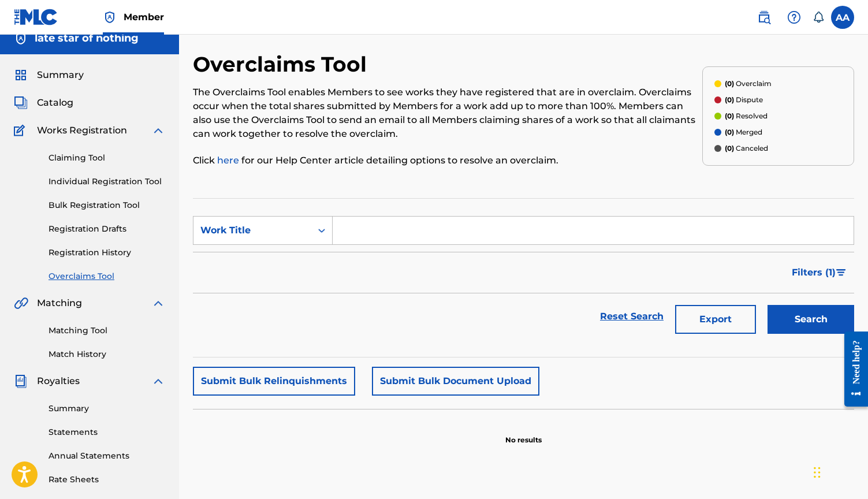 The width and height of the screenshot is (868, 499). Describe the element at coordinates (456, 381) in the screenshot. I see `button: Submit Bulk Document Upload` at that location.